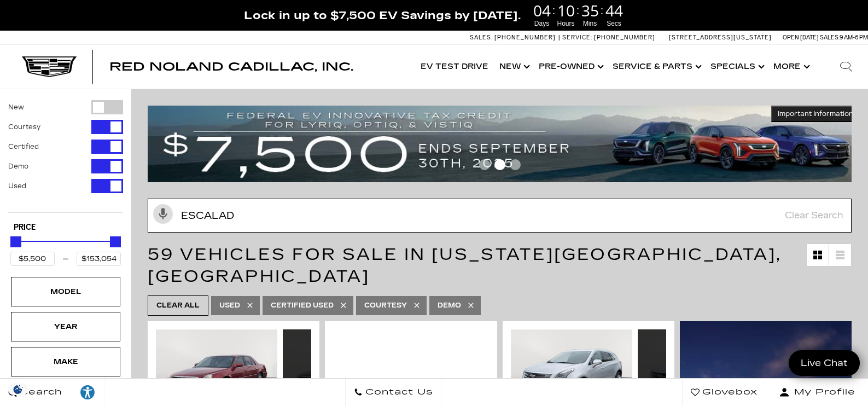 Image resolution: width=868 pixels, height=406 pixels. Describe the element at coordinates (397, 393) in the screenshot. I see `span: Contact Us` at that location.